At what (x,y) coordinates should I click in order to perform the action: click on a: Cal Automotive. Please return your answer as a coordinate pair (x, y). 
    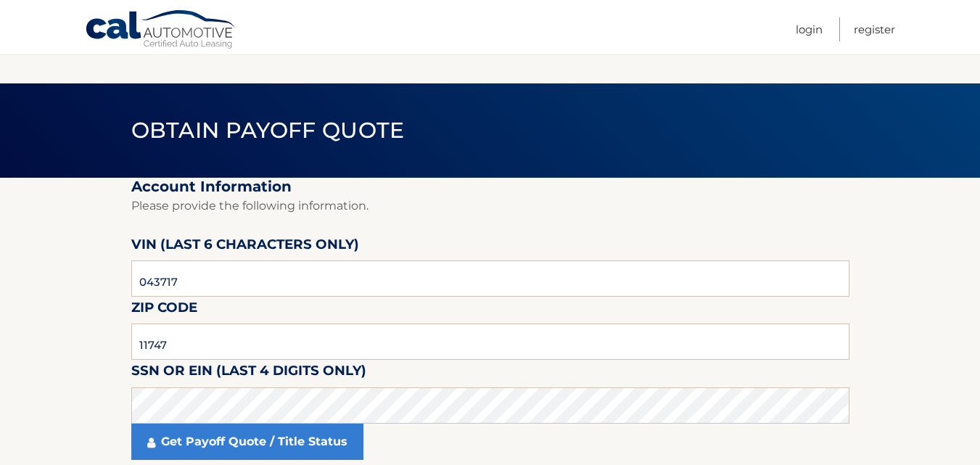
    Looking at the image, I should click on (161, 30).